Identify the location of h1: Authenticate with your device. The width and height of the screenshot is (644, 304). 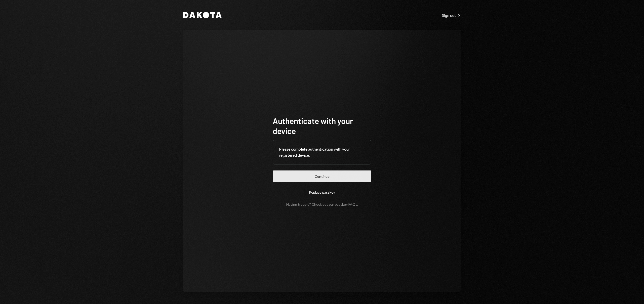
(322, 126).